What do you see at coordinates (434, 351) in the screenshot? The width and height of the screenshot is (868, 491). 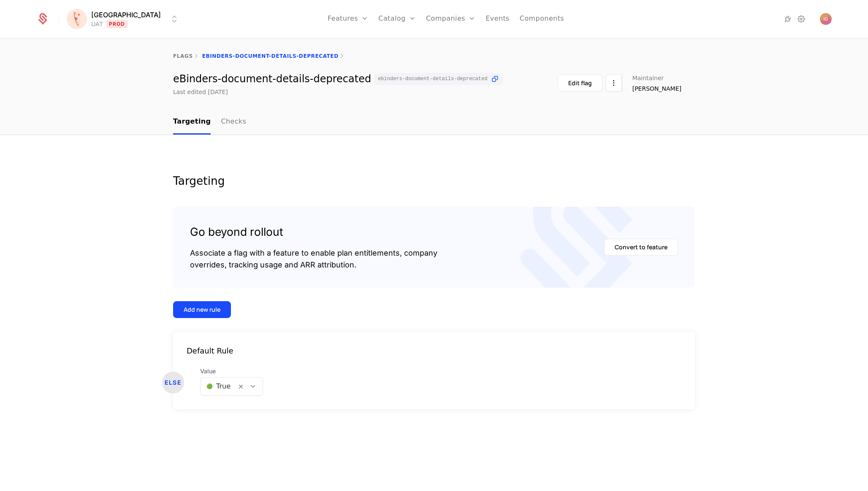 I see `div: Default Rule` at bounding box center [434, 351].